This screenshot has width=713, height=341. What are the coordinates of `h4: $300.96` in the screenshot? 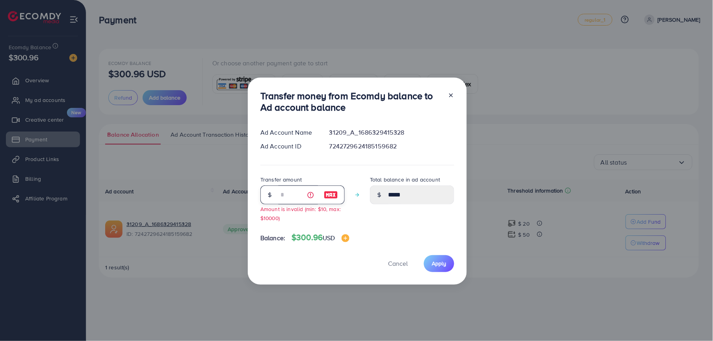 It's located at (320, 237).